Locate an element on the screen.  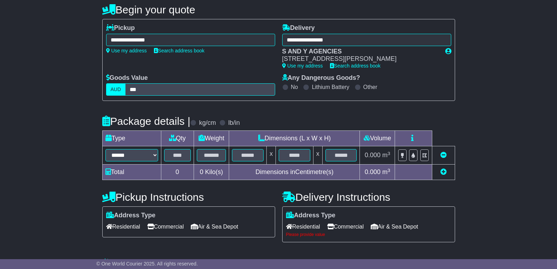
label: kg/cm is located at coordinates (207, 123).